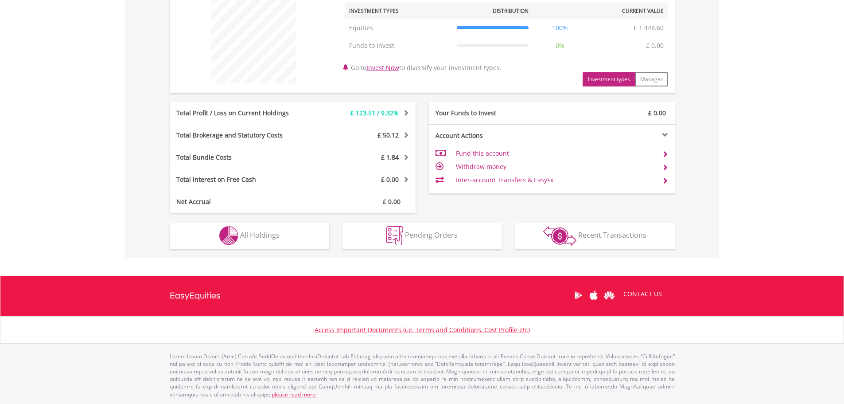 This screenshot has height=404, width=844. Describe the element at coordinates (595, 236) in the screenshot. I see `button: Recent Transactions` at that location.